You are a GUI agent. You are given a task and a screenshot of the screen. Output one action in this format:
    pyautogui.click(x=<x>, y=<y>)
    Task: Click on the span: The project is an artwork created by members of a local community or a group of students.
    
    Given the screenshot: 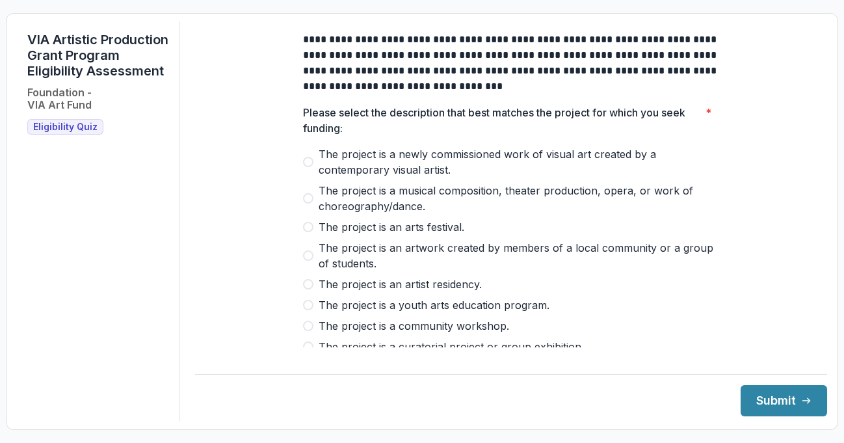 What is the action you would take?
    pyautogui.click(x=519, y=256)
    